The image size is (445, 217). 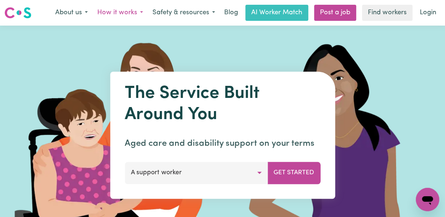 What do you see at coordinates (18, 13) in the screenshot?
I see `a: Careseekers logo` at bounding box center [18, 13].